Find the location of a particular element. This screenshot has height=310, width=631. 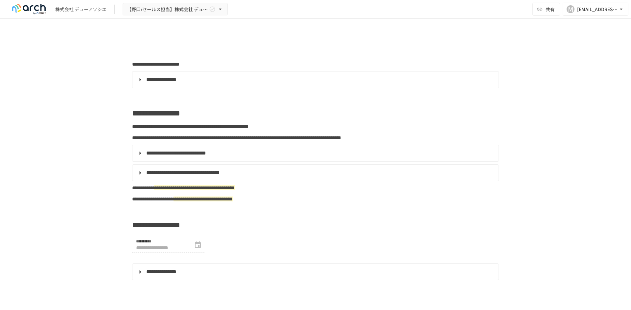

img: logo-default@2x-9cf2c760.svg is located at coordinates (29, 9).